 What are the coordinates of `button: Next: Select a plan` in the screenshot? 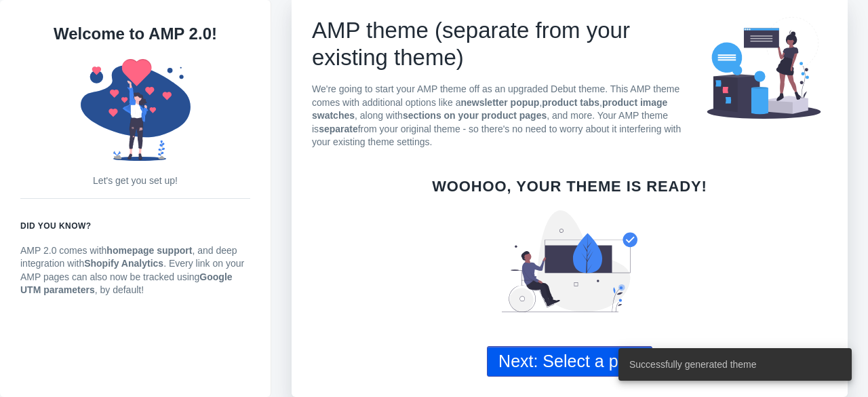 It's located at (569, 361).